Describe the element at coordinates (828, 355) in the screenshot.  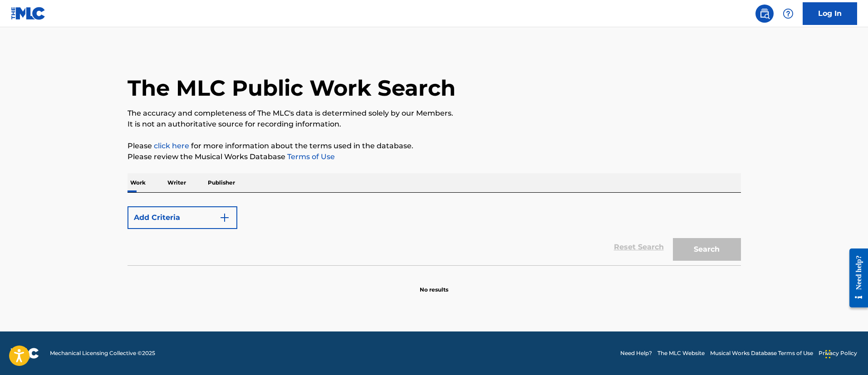
I see `div: Drag` at that location.